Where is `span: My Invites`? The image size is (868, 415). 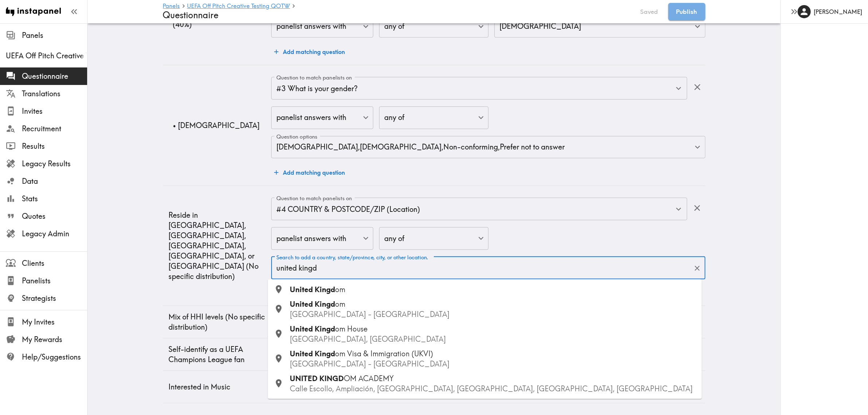 span: My Invites is located at coordinates (54, 322).